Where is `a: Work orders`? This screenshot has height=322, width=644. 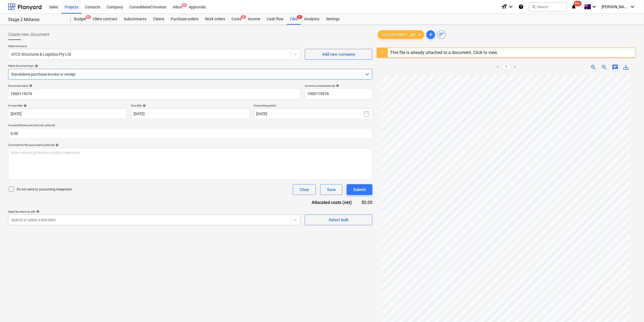
a: Work orders is located at coordinates (215, 19).